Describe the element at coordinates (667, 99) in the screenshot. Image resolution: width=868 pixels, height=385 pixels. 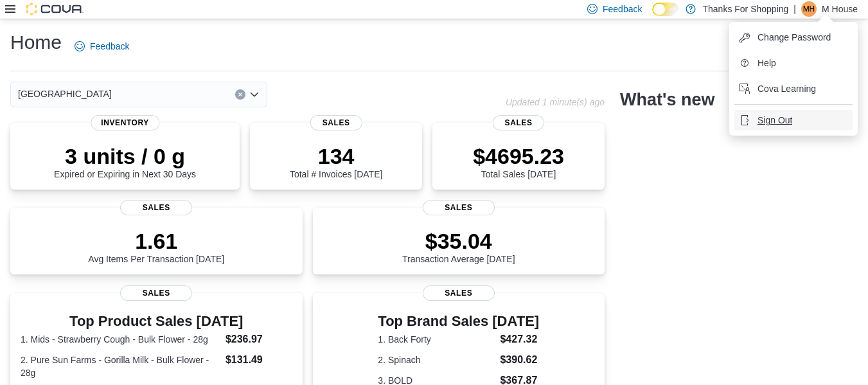
I see `h2: What's new` at that location.